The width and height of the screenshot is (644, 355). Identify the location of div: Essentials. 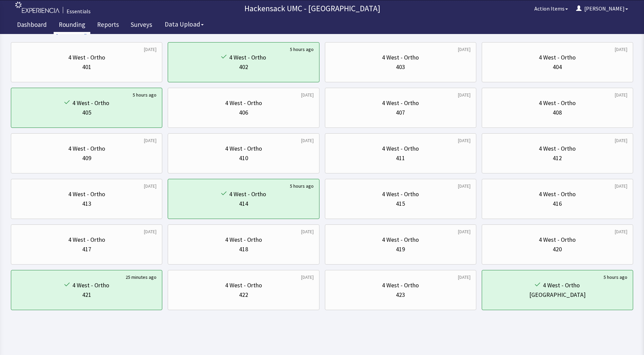
(78, 11).